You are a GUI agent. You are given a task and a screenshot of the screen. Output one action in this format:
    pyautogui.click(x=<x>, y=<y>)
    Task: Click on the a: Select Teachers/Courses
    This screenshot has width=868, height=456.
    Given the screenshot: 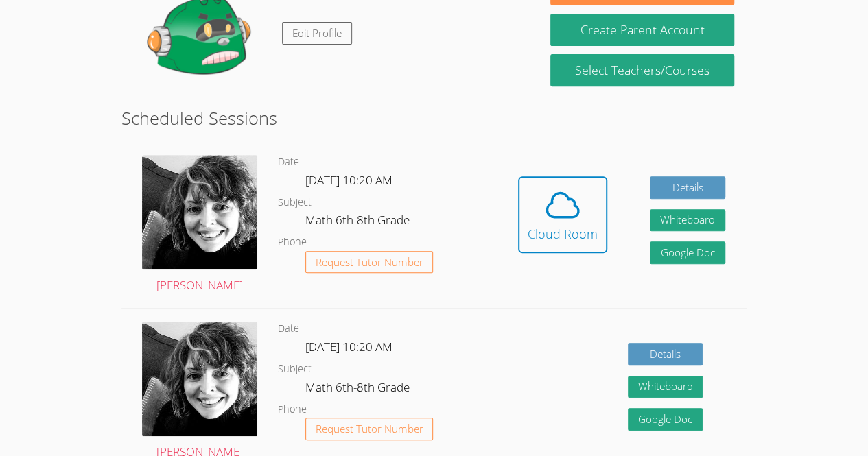 What is the action you would take?
    pyautogui.click(x=642, y=70)
    